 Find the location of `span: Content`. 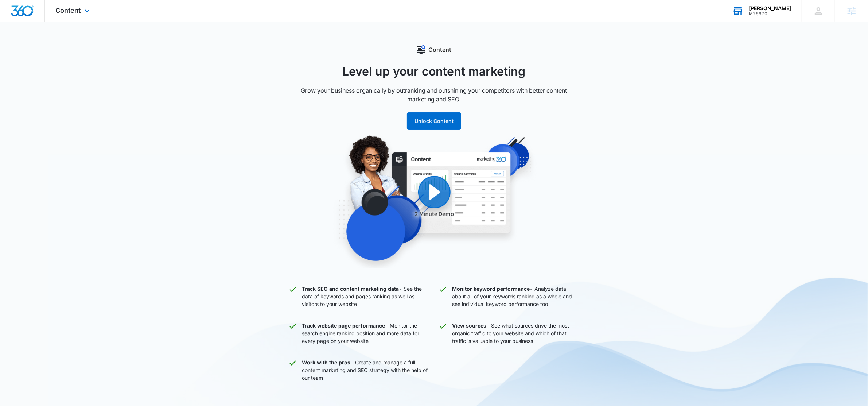

span: Content is located at coordinates (68, 10).